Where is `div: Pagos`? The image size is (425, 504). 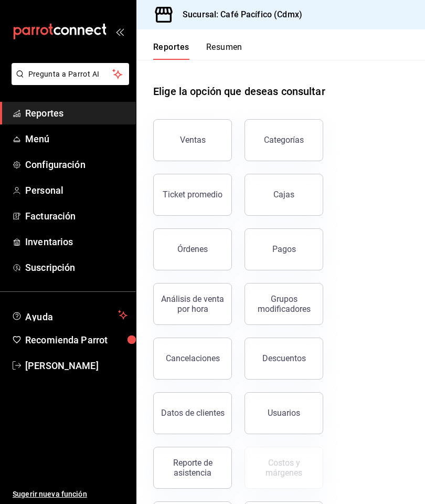
div: Pagos is located at coordinates (284, 249).